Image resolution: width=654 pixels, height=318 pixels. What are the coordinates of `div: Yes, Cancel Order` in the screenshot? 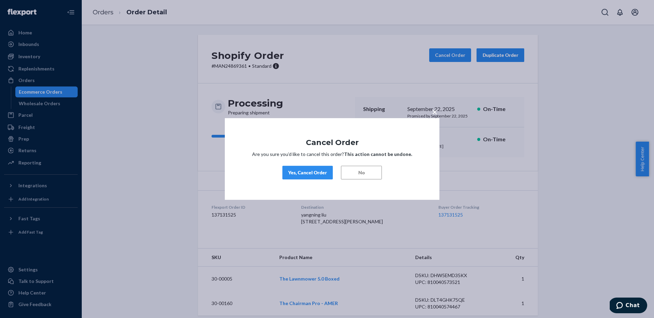 It's located at (308, 173).